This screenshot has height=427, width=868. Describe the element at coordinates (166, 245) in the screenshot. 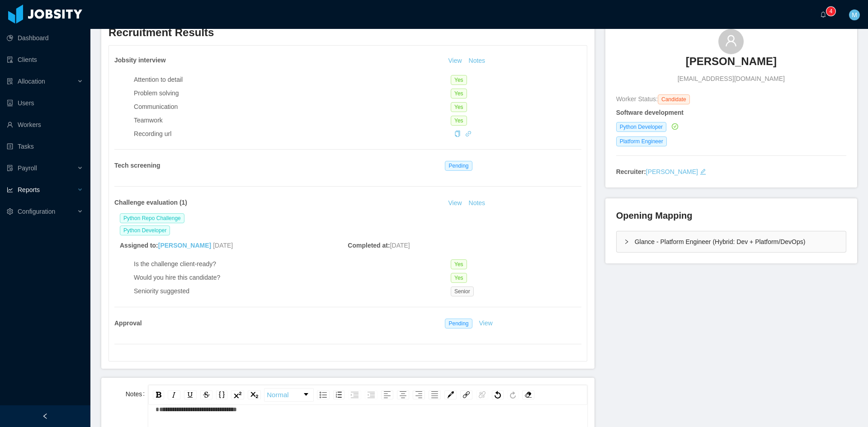

I see `strong: Assigned to:` at that location.